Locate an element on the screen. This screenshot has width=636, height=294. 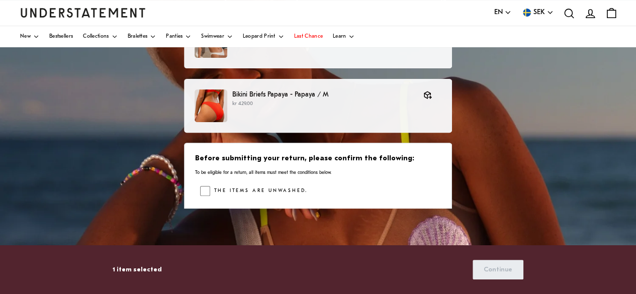
span: New is located at coordinates (25, 37).